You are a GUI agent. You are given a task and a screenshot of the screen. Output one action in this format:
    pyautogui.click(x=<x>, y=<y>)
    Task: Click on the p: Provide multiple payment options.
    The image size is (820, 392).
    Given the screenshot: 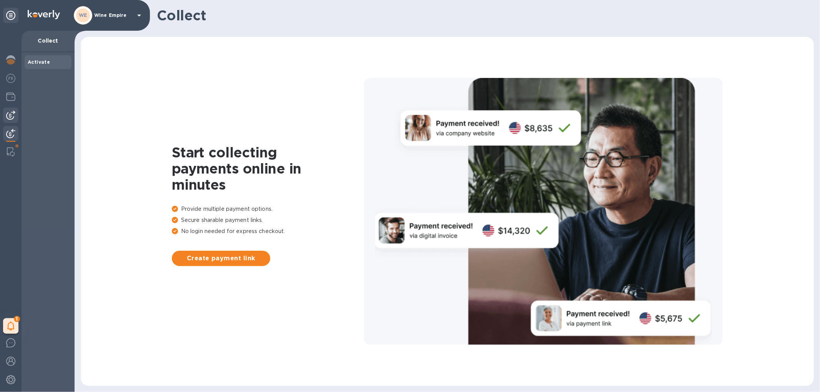 What is the action you would take?
    pyautogui.click(x=268, y=209)
    